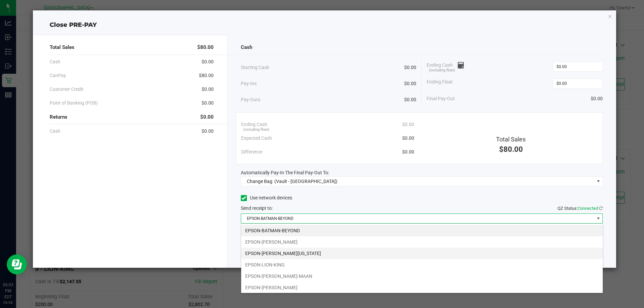 The image size is (644, 308). I want to click on span: Change Bag, so click(260, 181).